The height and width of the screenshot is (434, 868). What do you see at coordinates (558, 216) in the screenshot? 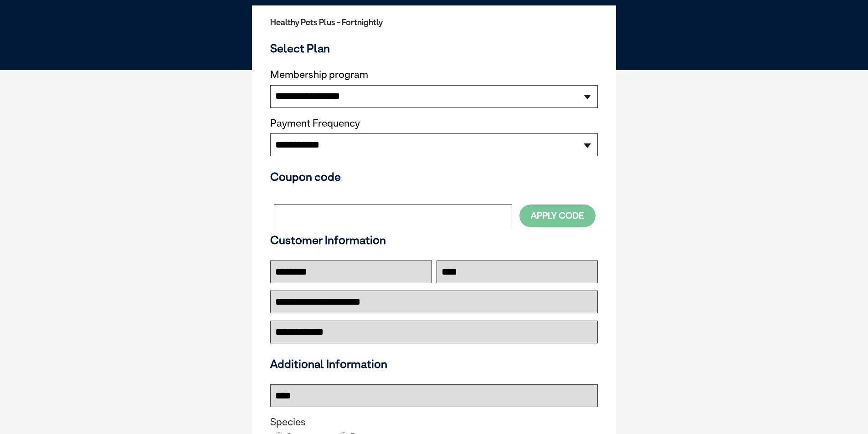
I see `button: Apply Code` at bounding box center [558, 216].